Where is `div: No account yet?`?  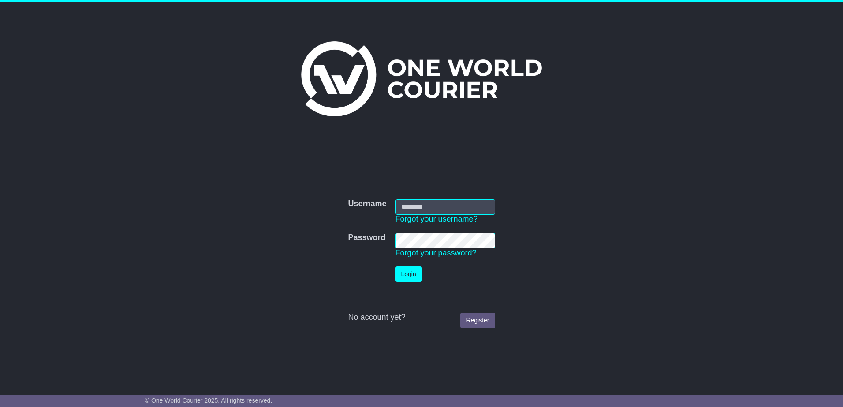
div: No account yet? is located at coordinates (421, 318).